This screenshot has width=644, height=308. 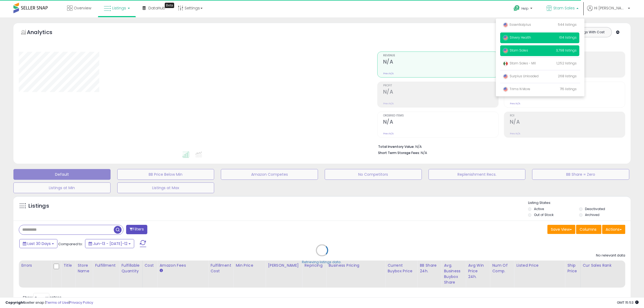 What do you see at coordinates (441, 85) in the screenshot?
I see `span: Profit` at bounding box center [441, 85].